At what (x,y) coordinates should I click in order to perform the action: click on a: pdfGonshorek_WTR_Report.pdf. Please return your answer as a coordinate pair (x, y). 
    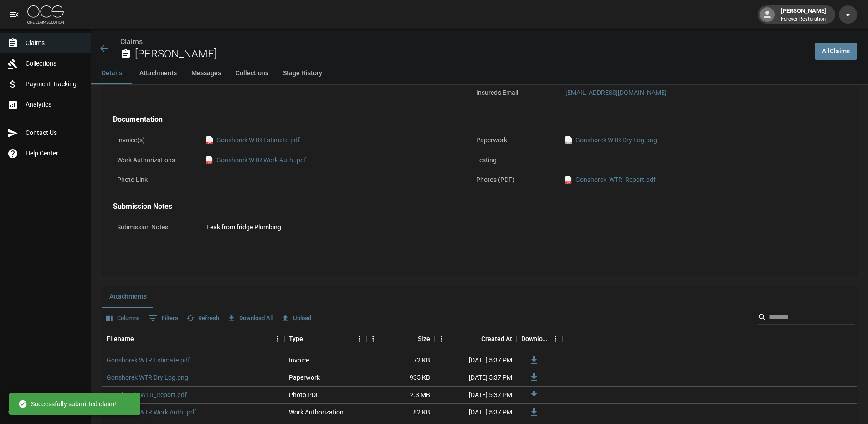
    Looking at the image, I should click on (611, 180).